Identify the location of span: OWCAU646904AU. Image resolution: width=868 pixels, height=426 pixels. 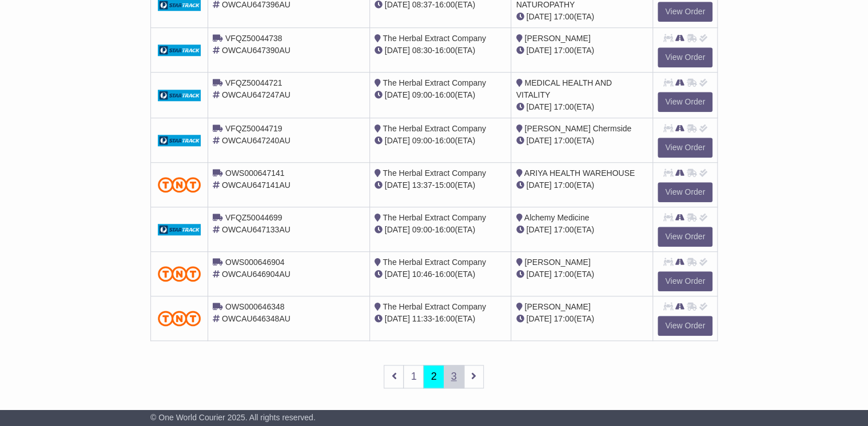
(256, 274).